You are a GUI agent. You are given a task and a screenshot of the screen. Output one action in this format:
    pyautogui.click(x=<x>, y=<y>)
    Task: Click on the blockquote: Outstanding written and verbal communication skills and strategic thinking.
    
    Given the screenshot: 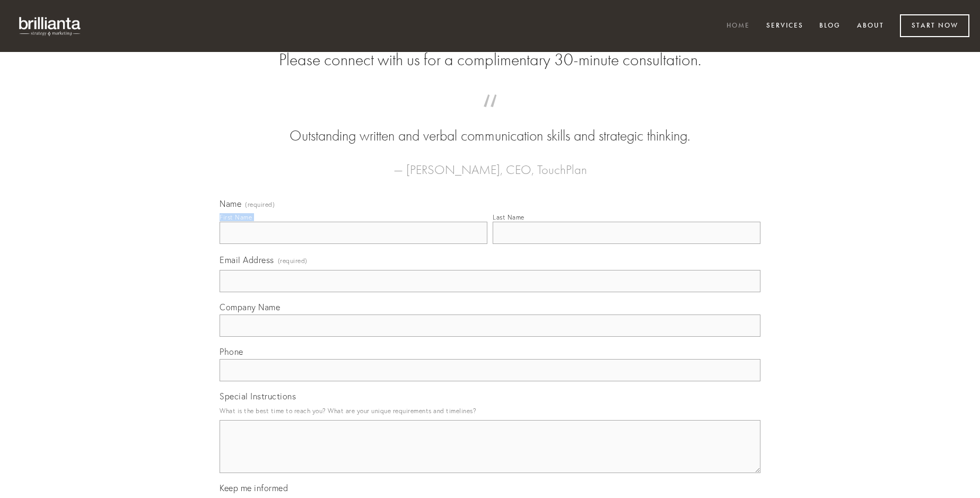 What is the action you would take?
    pyautogui.click(x=490, y=126)
    